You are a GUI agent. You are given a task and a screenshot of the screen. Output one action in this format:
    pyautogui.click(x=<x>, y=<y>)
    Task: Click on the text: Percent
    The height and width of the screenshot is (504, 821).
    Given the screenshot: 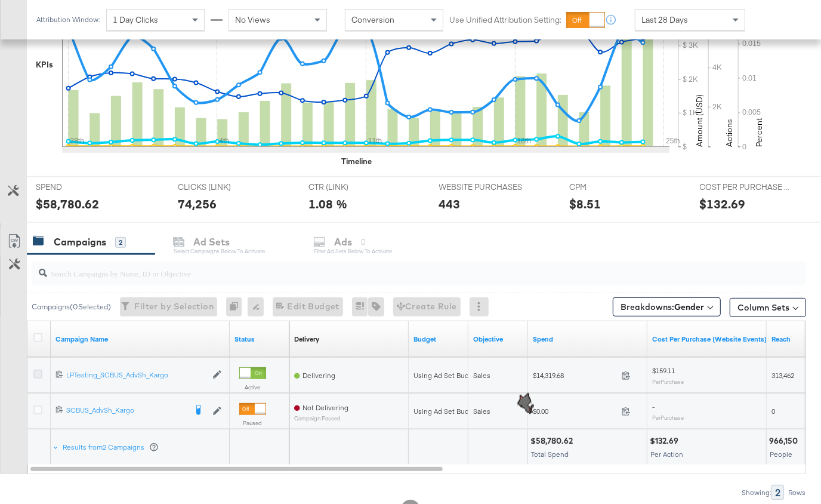 What is the action you would take?
    pyautogui.click(x=759, y=132)
    